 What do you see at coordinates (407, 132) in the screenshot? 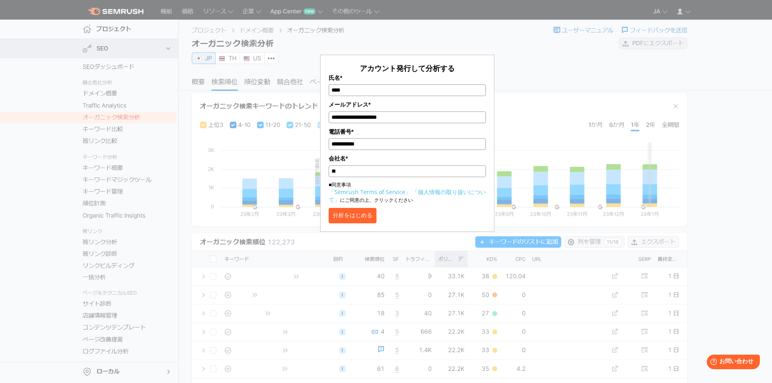
I see `label: 電話番号*` at bounding box center [407, 132].